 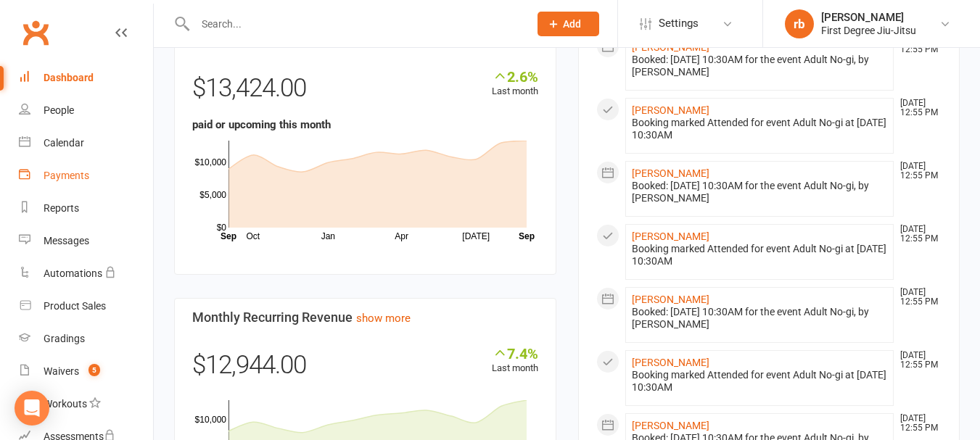 I want to click on div: Messages, so click(x=66, y=240).